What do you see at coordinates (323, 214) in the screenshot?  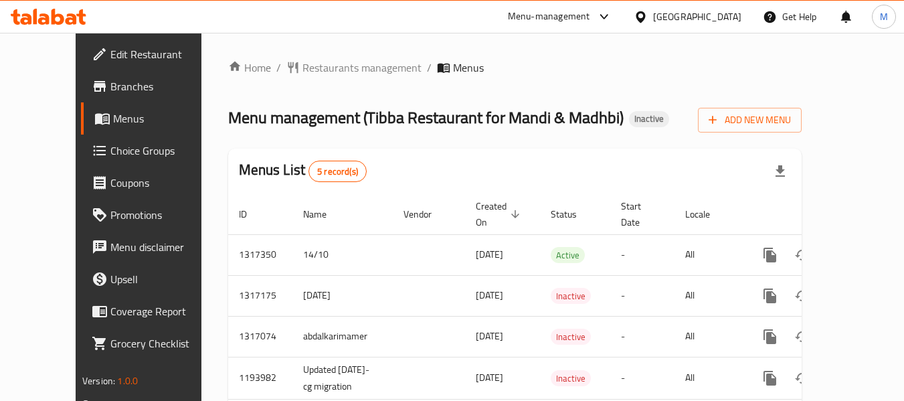 I see `span: Name` at bounding box center [323, 214].